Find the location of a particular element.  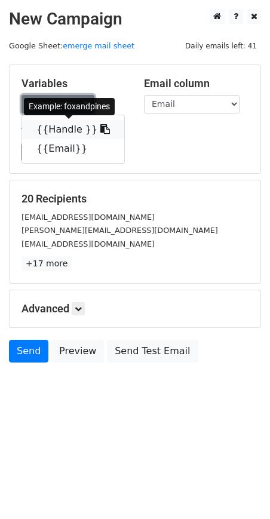

h5: Advanced is located at coordinates (135, 309).